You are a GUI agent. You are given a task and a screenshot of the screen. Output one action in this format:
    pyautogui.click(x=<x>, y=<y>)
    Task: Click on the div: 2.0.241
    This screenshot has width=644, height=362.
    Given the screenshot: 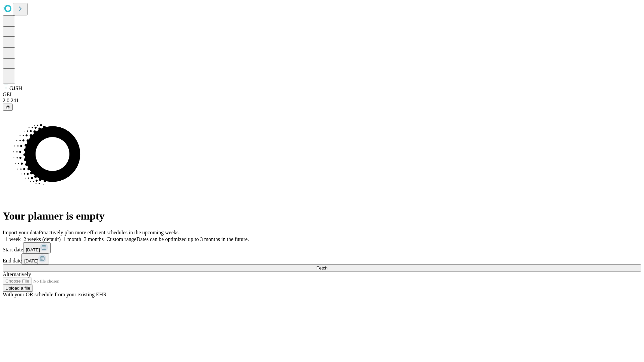 What is the action you would take?
    pyautogui.click(x=322, y=101)
    